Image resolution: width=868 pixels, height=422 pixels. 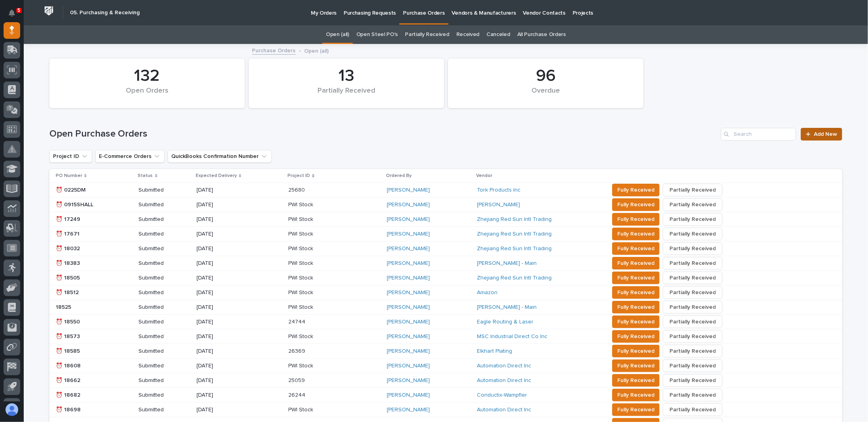 What do you see at coordinates (88, 307) in the screenshot?
I see `p: 18525` at bounding box center [88, 307].